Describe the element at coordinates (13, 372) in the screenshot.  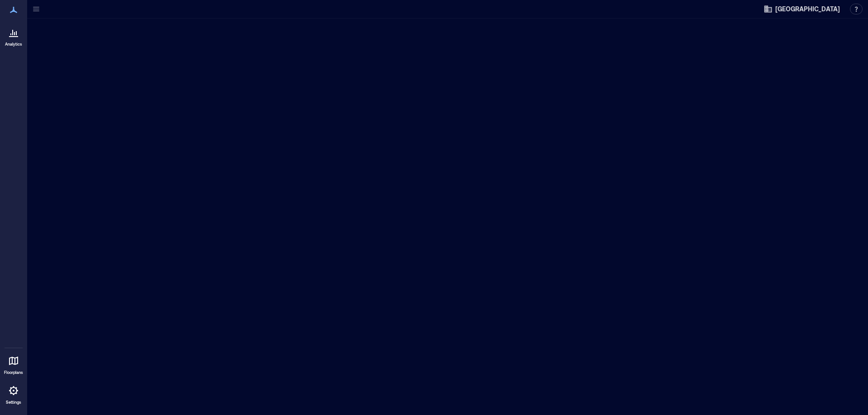
I see `p: Floorplans` at that location.